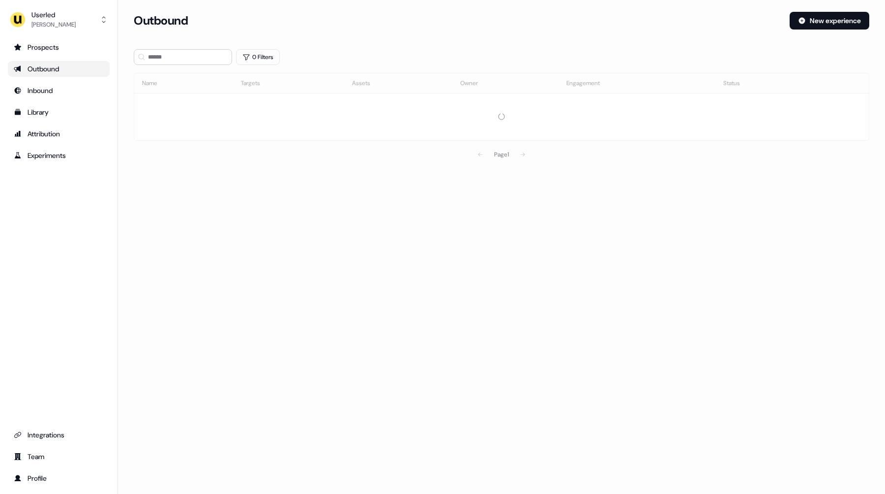 Image resolution: width=885 pixels, height=494 pixels. What do you see at coordinates (58, 456) in the screenshot?
I see `div: Team` at bounding box center [58, 456].